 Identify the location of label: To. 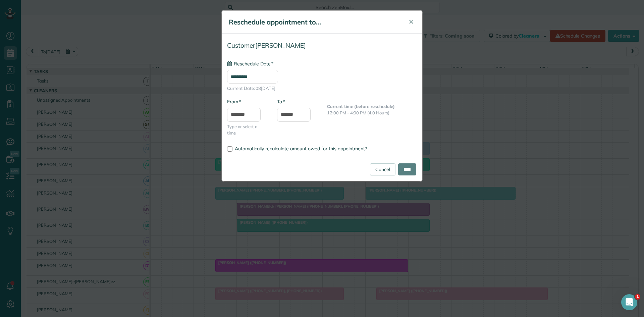
(281, 101).